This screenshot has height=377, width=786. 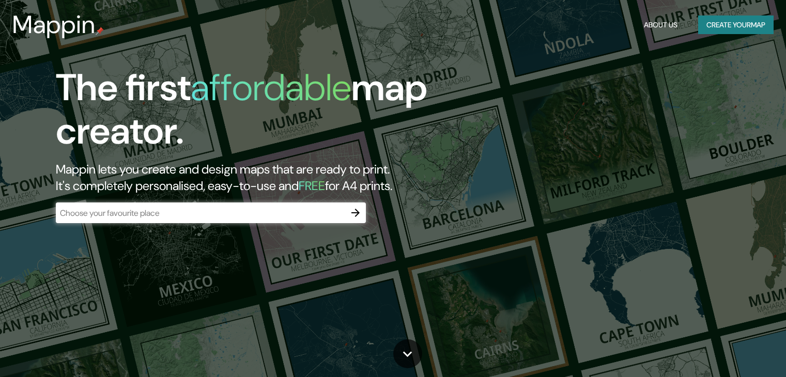 What do you see at coordinates (252, 178) in the screenshot?
I see `h2: Mappin lets you create and design maps that are ready to print. It's completely personalised, eas...` at bounding box center [252, 178].